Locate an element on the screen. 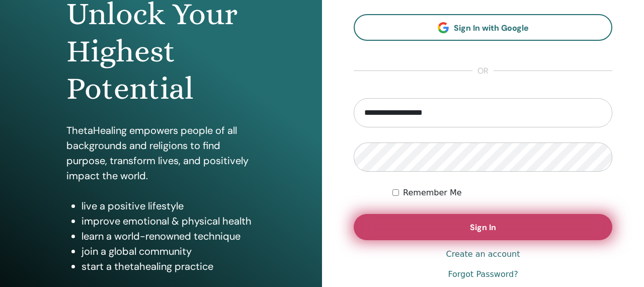 This screenshot has height=287, width=644. div: Keep me authenticated indefinitely or until I manually logout is located at coordinates (502, 193).